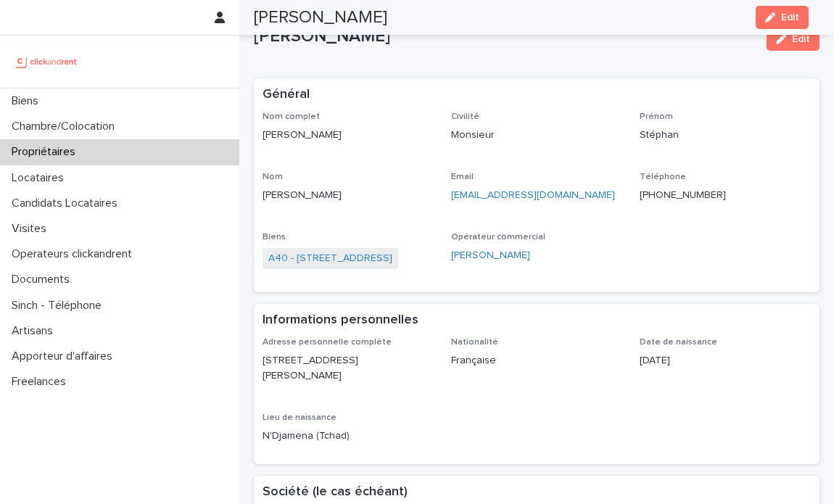 This screenshot has height=504, width=834. I want to click on span: Opérateur commercial, so click(498, 237).